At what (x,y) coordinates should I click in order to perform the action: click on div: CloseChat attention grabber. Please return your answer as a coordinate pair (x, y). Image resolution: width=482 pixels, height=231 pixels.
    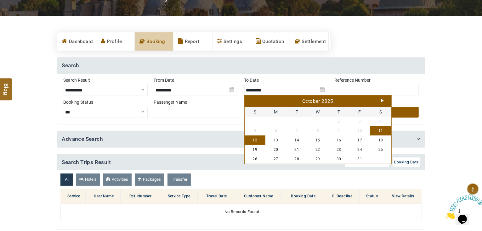
    Looking at the image, I should click on (20, 15).